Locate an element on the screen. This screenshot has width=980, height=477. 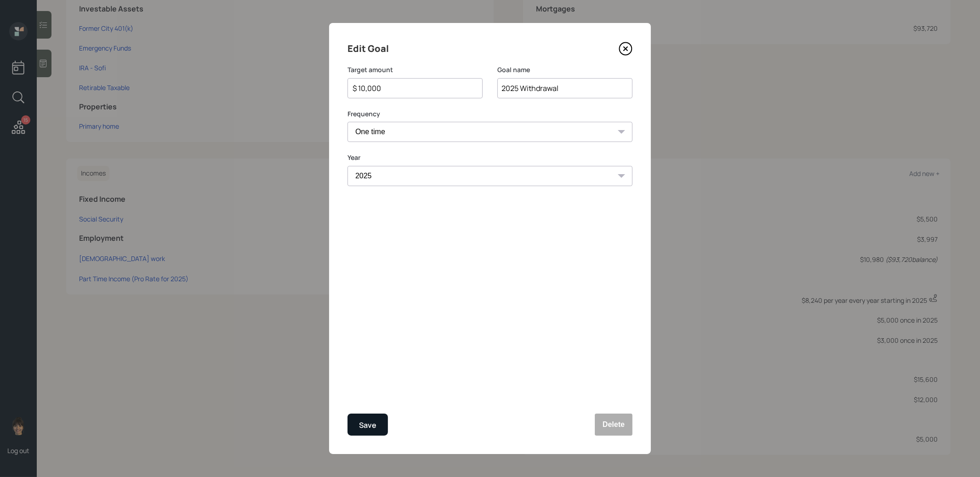
h4: Edit Goal is located at coordinates (368, 49).